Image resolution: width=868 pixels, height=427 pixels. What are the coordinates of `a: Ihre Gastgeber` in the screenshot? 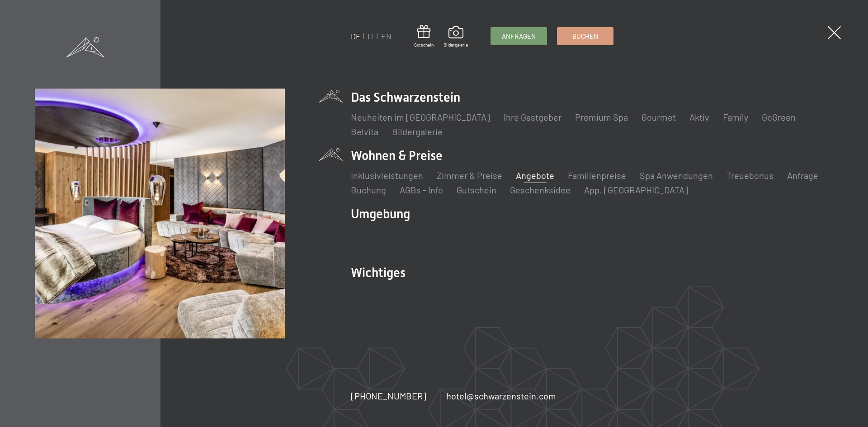 It's located at (532, 117).